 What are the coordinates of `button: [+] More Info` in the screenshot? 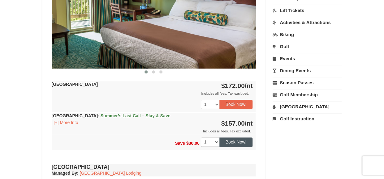 It's located at (66, 123).